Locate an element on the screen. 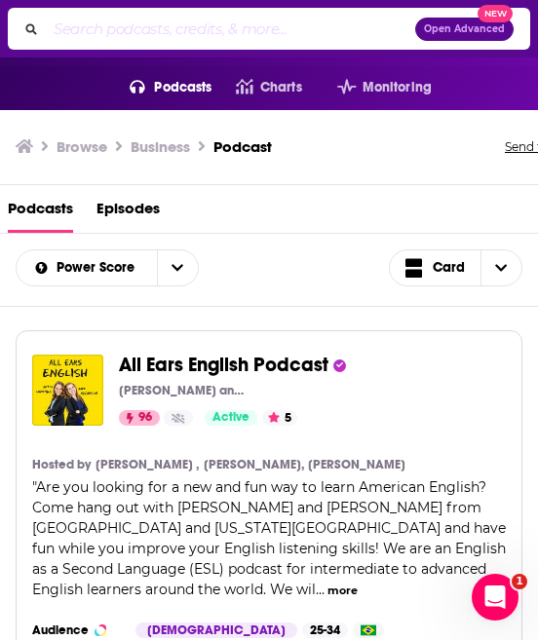  input: Search podcasts, credits, & more... is located at coordinates (230, 29).